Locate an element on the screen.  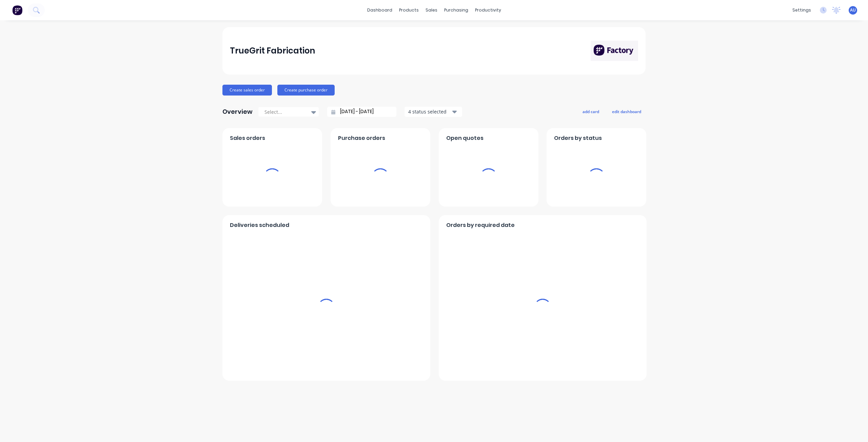
span: Sales orders is located at coordinates (248, 138).